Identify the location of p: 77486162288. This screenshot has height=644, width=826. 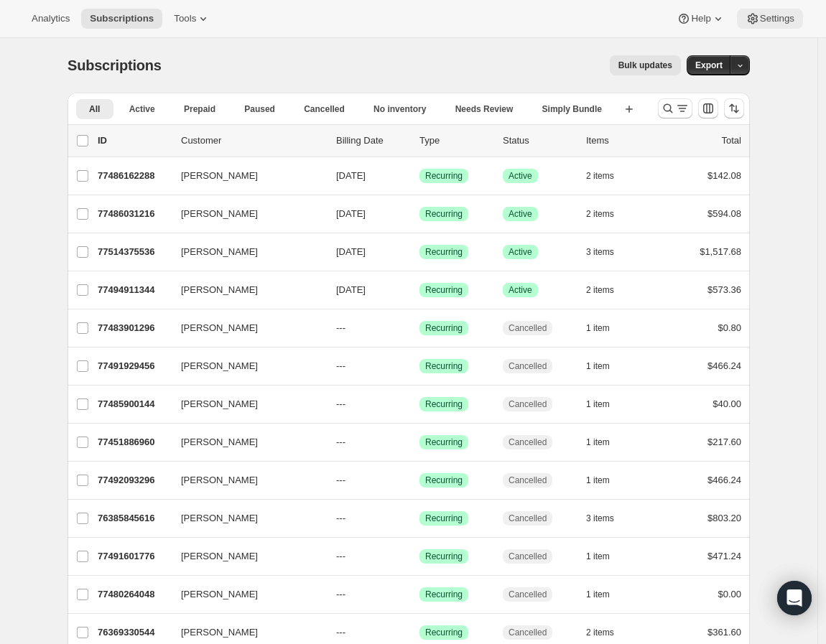
(134, 176).